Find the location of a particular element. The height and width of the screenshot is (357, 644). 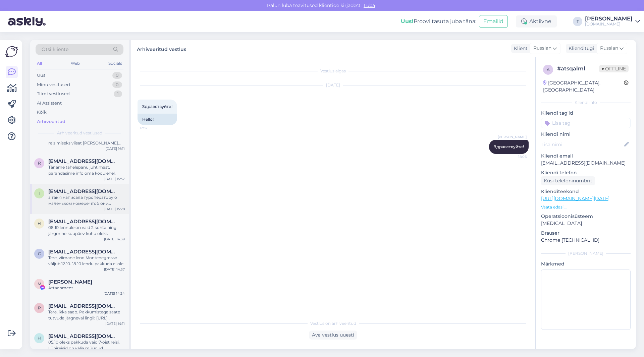

span: Piret.trei@mail.ee is located at coordinates (83, 307).